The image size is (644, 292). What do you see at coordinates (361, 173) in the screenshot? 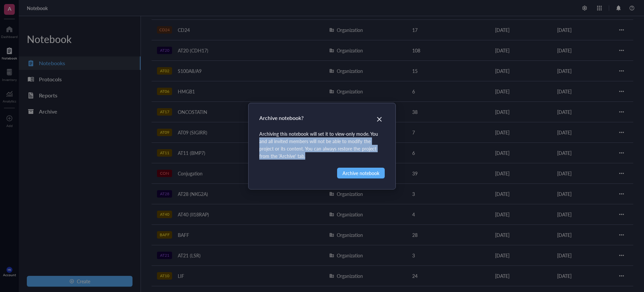
I see `button: Archive notebook` at bounding box center [361, 173].